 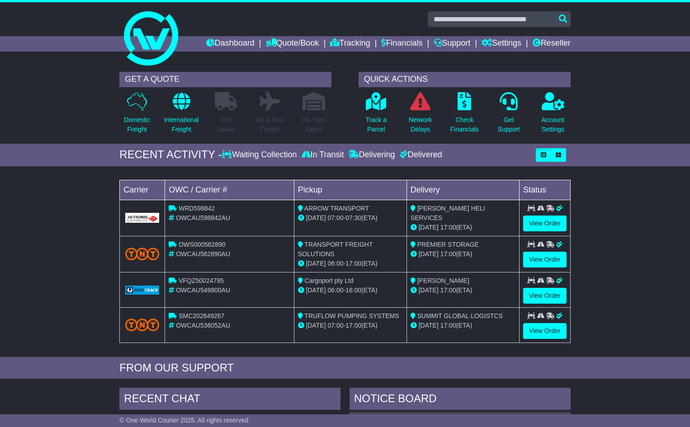 What do you see at coordinates (509, 115) in the screenshot?
I see `a: GetSupport` at bounding box center [509, 115].